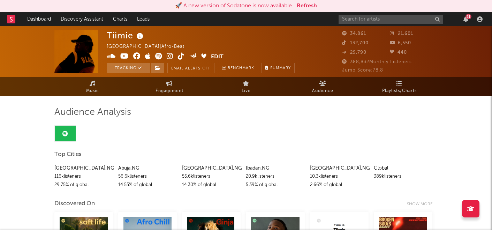 The width and height of the screenshot is (492, 230). Describe the element at coordinates (234, 6) in the screenshot. I see `div: 🚀 A new version of Sodatone is now available.` at that location.